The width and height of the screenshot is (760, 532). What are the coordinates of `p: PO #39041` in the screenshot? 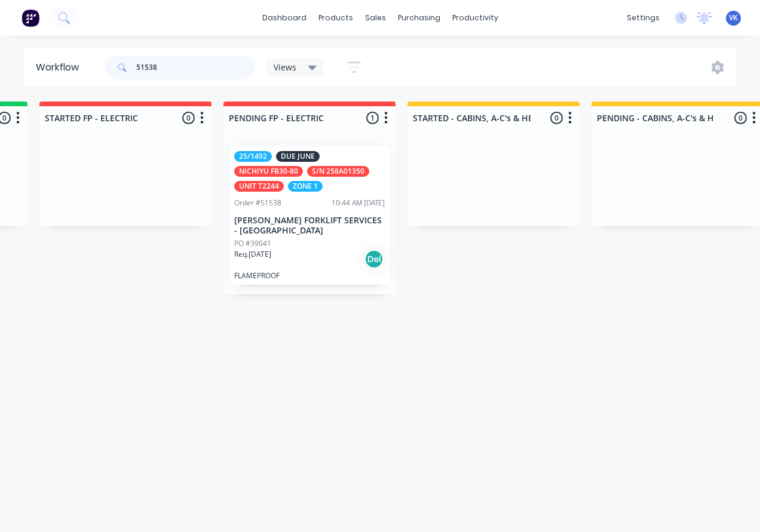 It's located at (253, 244).